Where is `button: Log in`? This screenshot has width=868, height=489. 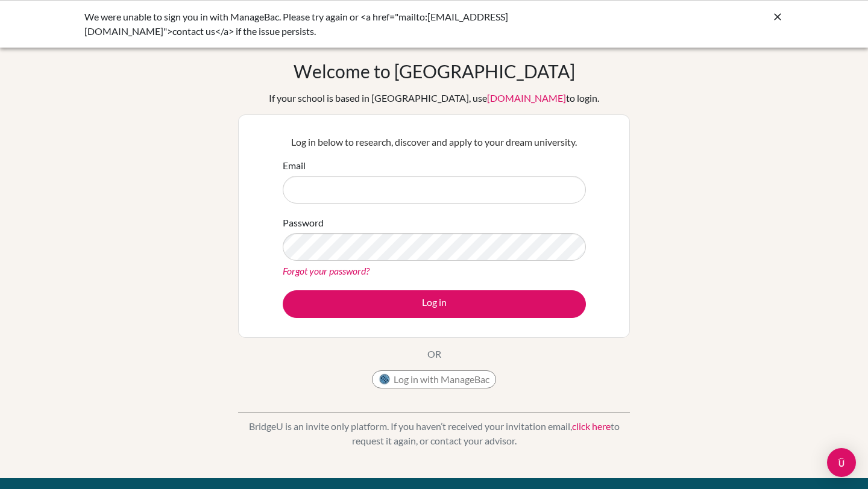
button: Log in is located at coordinates (434, 304).